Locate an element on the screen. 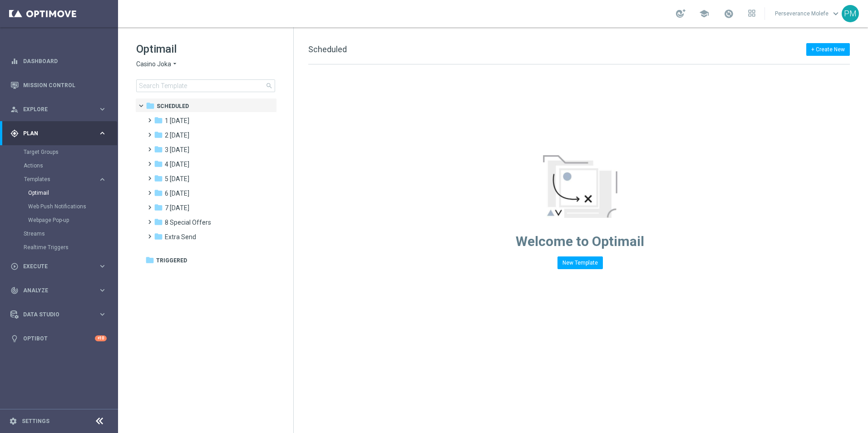 The width and height of the screenshot is (868, 433). div: Analyze is located at coordinates (54, 290).